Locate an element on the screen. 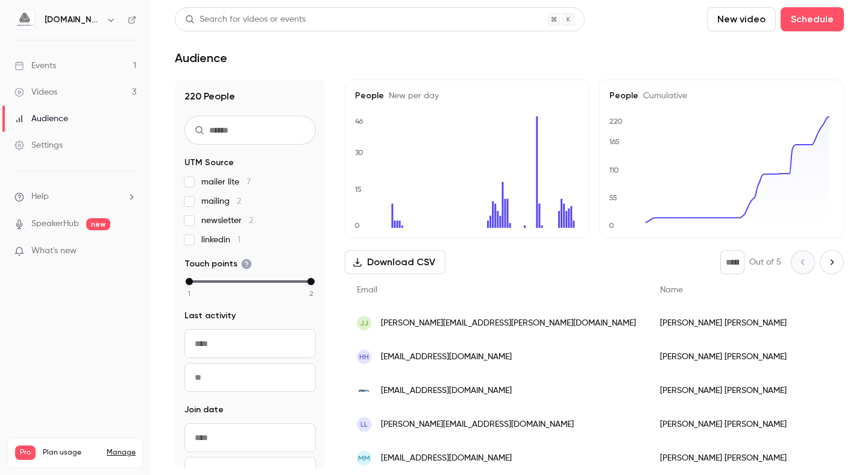 This screenshot has height=475, width=868. button: Next page is located at coordinates (831, 262).